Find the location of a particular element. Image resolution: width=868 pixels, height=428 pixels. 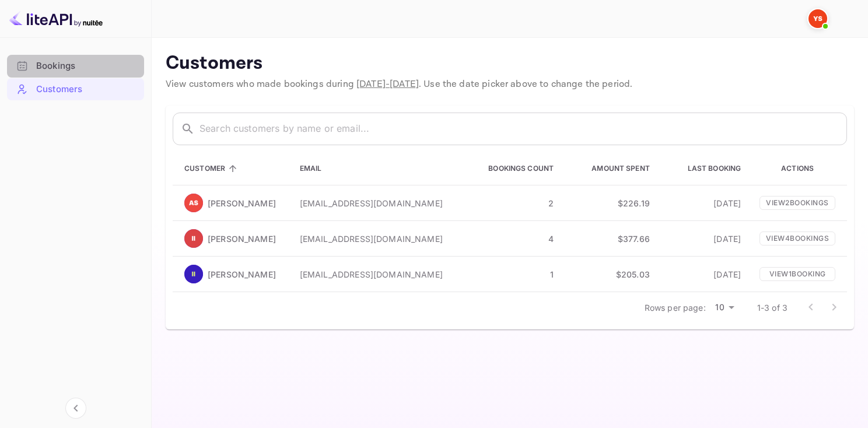

p: $226.19 is located at coordinates (610, 203).